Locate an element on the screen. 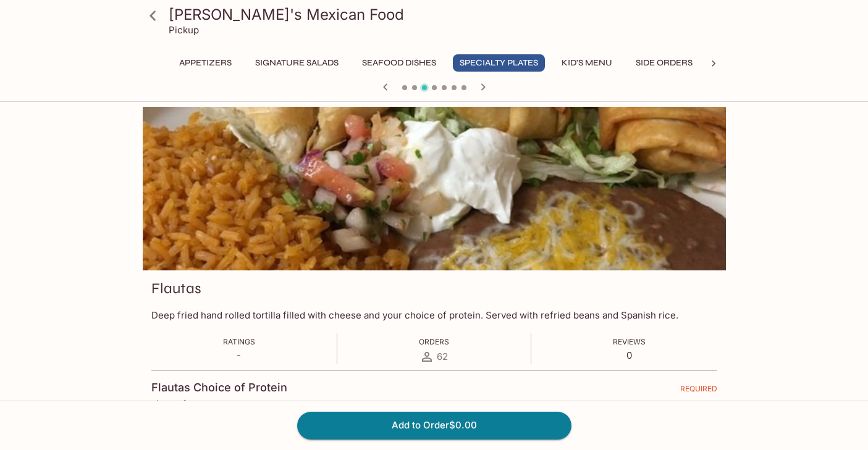 The height and width of the screenshot is (450, 868). div: Flautas is located at coordinates (434, 188).